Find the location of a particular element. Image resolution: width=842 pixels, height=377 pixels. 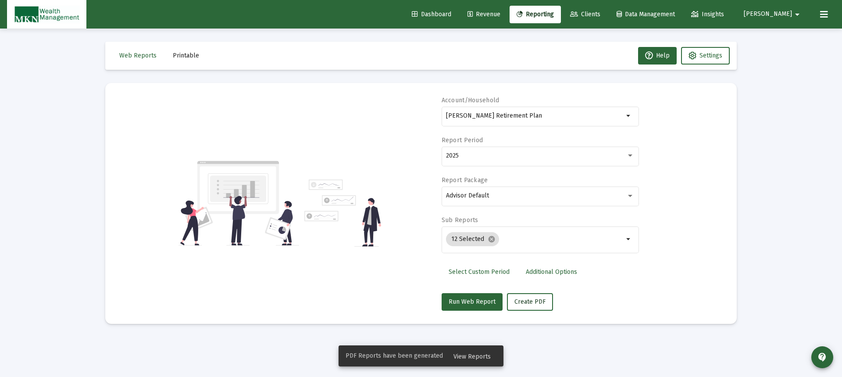

span: Create PDF is located at coordinates (530, 301).